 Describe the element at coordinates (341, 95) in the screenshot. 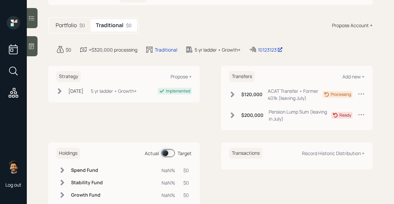

I see `div: Processing` at that location.